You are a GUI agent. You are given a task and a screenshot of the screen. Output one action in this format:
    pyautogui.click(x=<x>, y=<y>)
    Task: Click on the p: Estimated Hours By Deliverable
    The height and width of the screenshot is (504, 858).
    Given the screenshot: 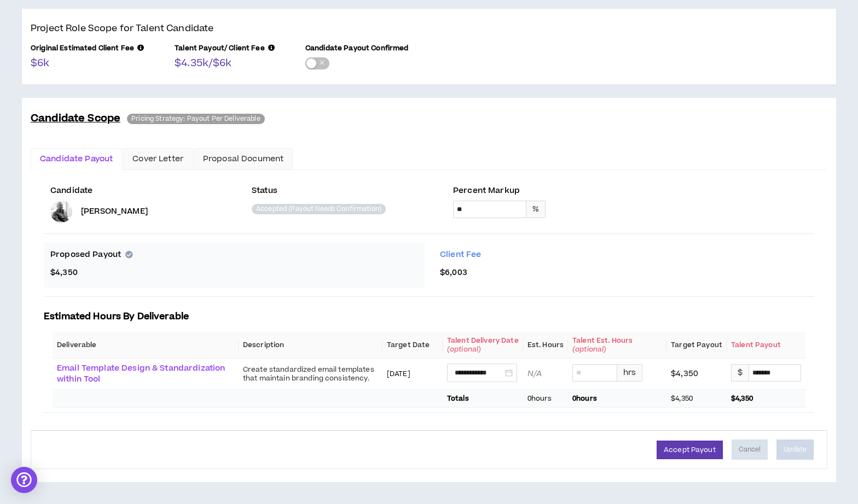 What is the action you would take?
    pyautogui.click(x=429, y=316)
    